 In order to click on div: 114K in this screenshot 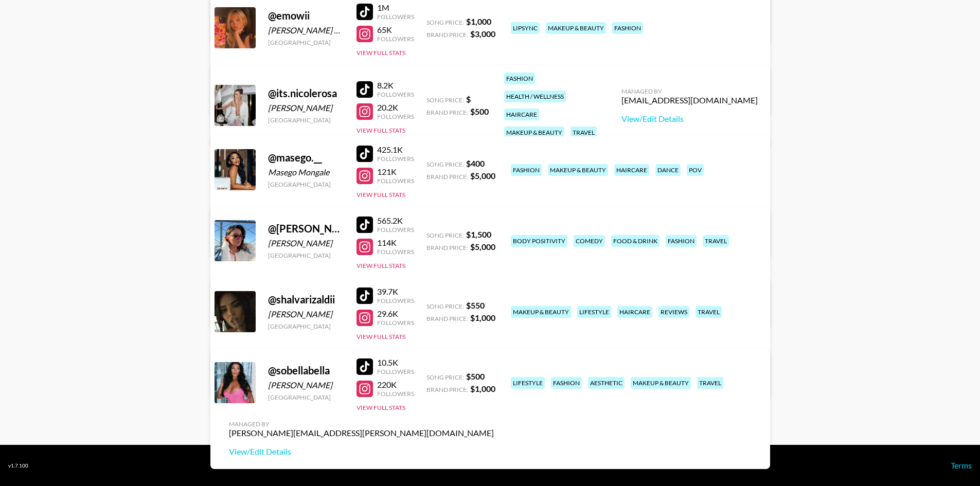, I will do `click(396, 243)`.